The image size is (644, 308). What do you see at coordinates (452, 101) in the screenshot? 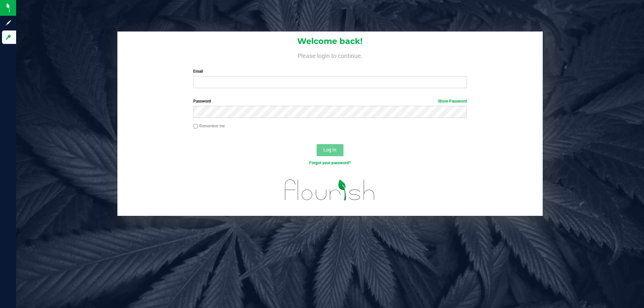
I see `a: Show Password` at bounding box center [452, 101].